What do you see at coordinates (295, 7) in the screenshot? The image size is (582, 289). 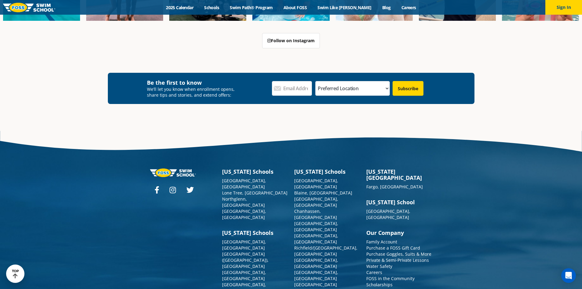 I see `a: About FOSS` at bounding box center [295, 7].